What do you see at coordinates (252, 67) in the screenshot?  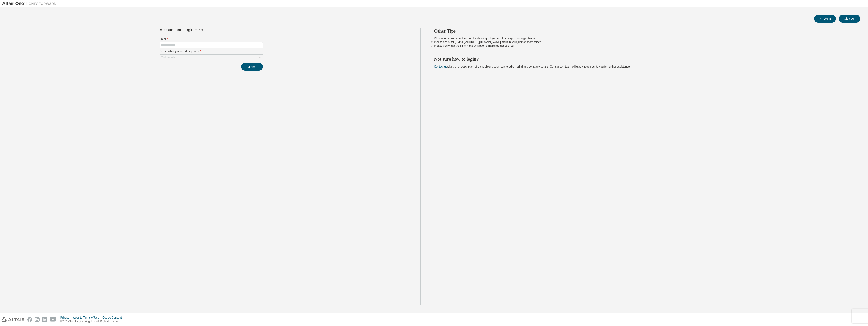 I see `button: Submit` at bounding box center [252, 67].